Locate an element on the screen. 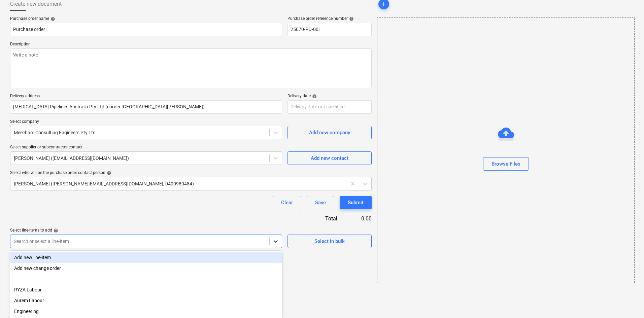 The image size is (644, 318). p: Select supplier or subcontractor contact is located at coordinates (146, 148).